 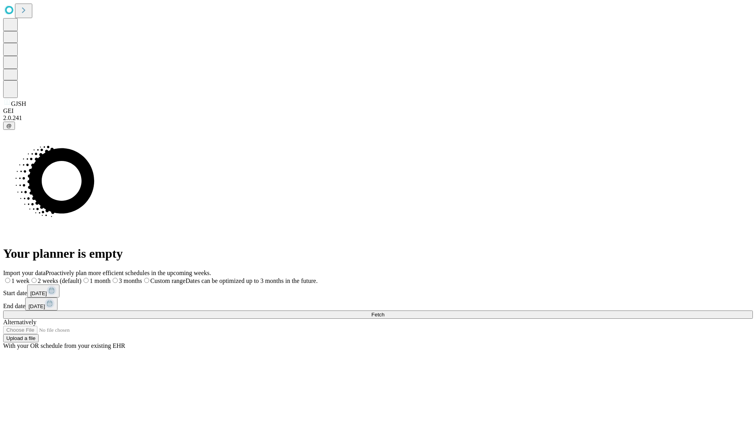 I want to click on input: 3 months, so click(x=115, y=280).